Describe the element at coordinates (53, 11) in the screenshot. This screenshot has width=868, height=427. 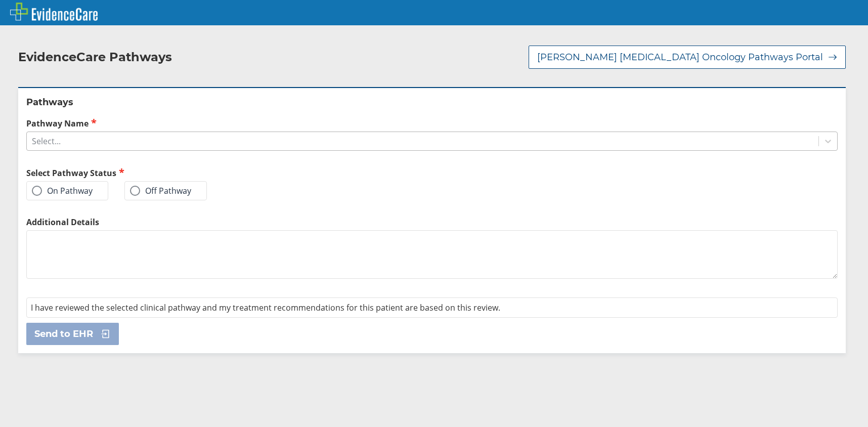
I see `img: EvidenceCare` at that location.